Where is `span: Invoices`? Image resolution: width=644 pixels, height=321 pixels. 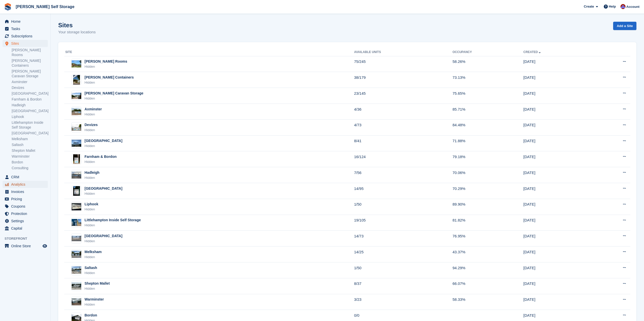 span: Invoices is located at coordinates (26, 192).